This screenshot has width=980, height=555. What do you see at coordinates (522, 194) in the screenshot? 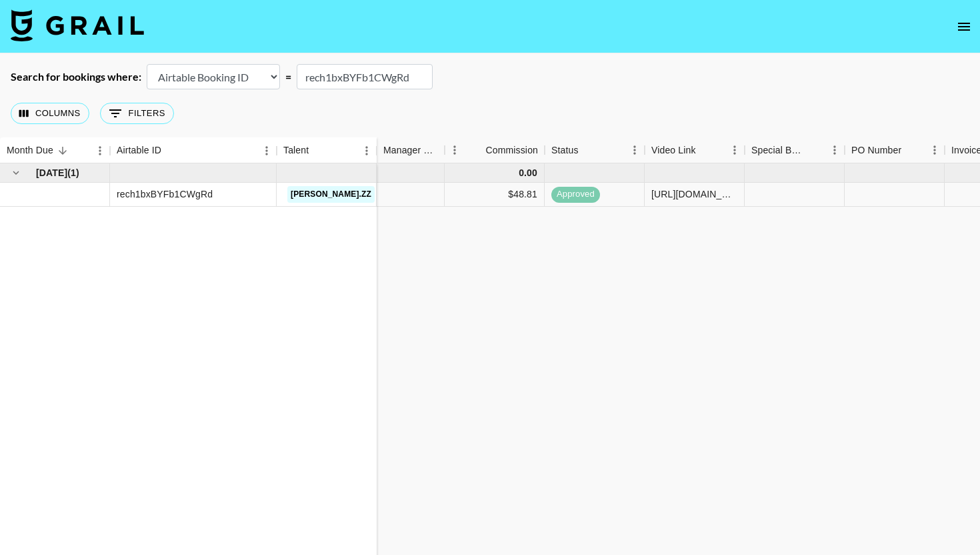
I see `div: $48.81` at bounding box center [522, 194].